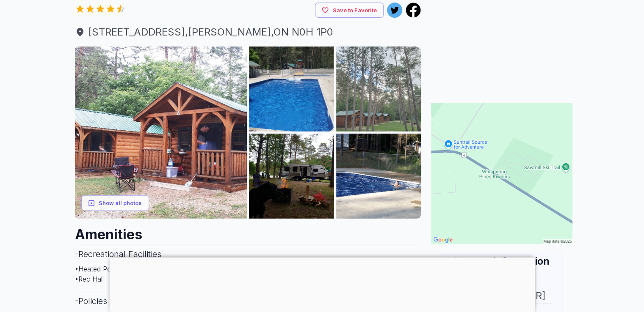 This screenshot has height=312, width=644. Describe the element at coordinates (502, 174) in the screenshot. I see `img: Map for Whispering Pines Family Campground` at that location.